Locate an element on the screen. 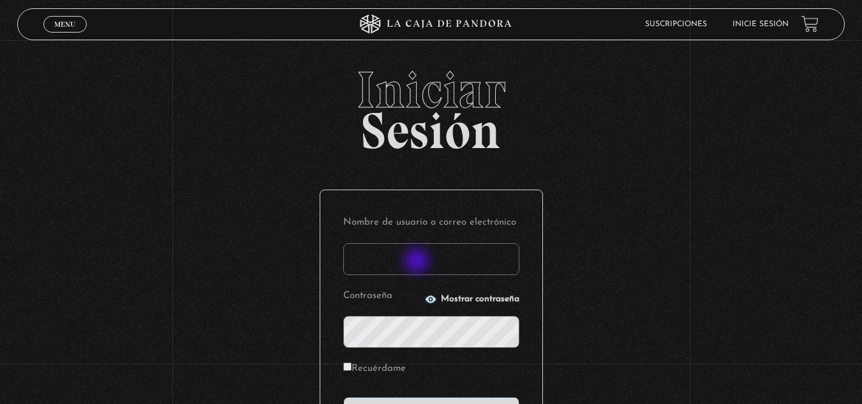  span: Iniciar is located at coordinates (431, 90).